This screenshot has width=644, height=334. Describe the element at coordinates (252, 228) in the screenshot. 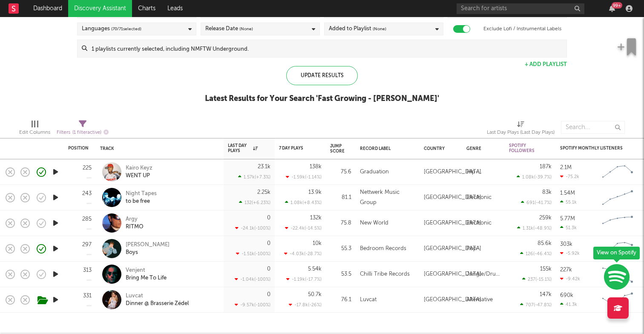

I see `div: -24.1k ( -100 % )` at that location.